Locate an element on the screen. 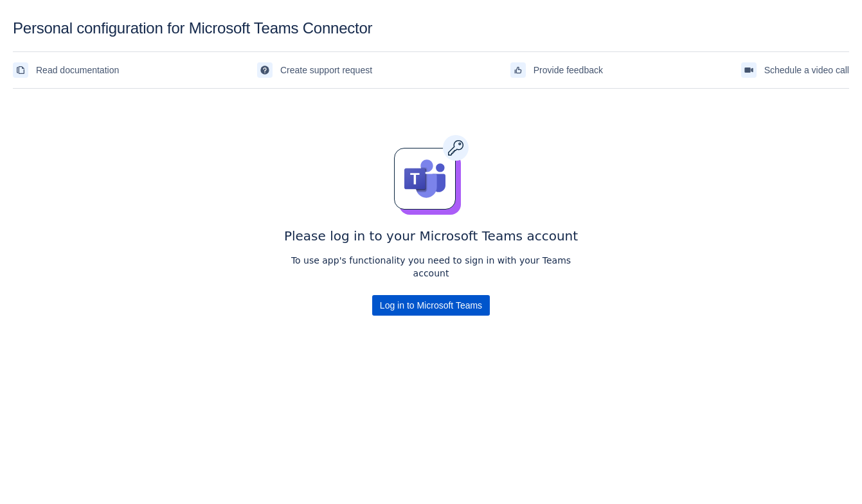  p: To use app's functionality you need to sign in with your Teams account is located at coordinates (431, 266).